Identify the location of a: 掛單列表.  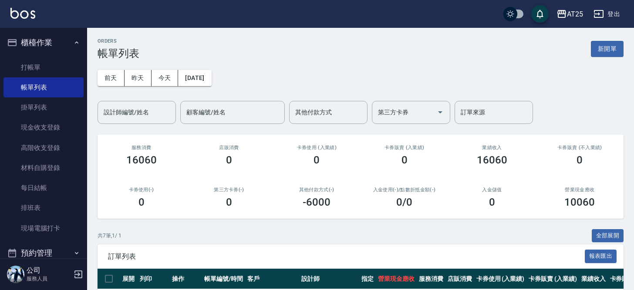
(44, 108).